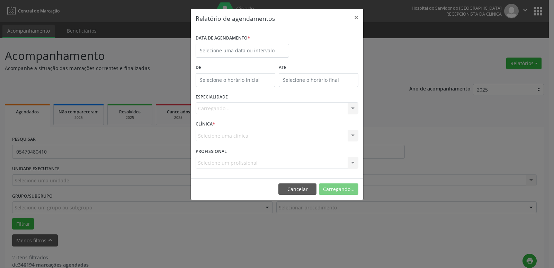 The width and height of the screenshot is (554, 268). What do you see at coordinates (242, 51) in the screenshot?
I see `input: Selecione uma data ou intervalo` at bounding box center [242, 51].